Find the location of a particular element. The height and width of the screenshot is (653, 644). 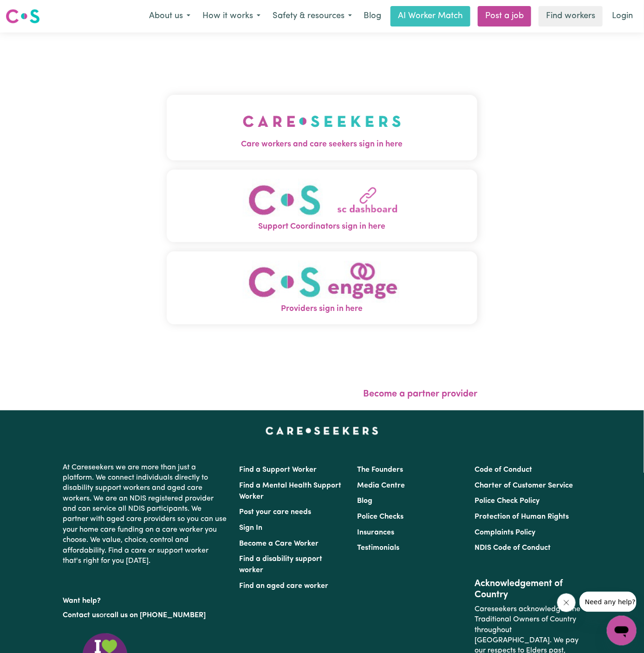

a: AI Worker Match is located at coordinates (431, 16).